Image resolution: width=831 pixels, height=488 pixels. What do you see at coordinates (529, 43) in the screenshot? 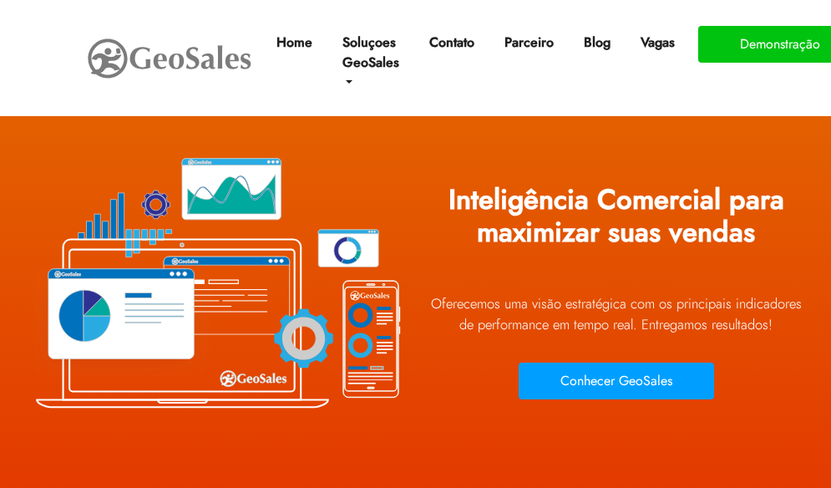
I see `a: Parceiro` at bounding box center [529, 43].